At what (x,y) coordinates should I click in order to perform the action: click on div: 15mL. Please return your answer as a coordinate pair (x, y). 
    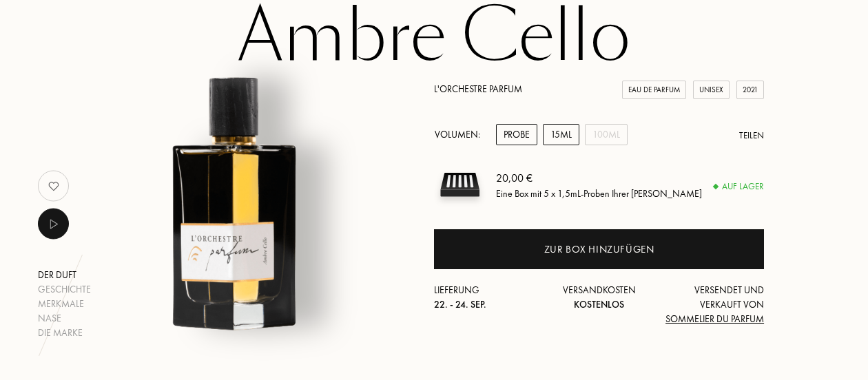
    Looking at the image, I should click on (561, 134).